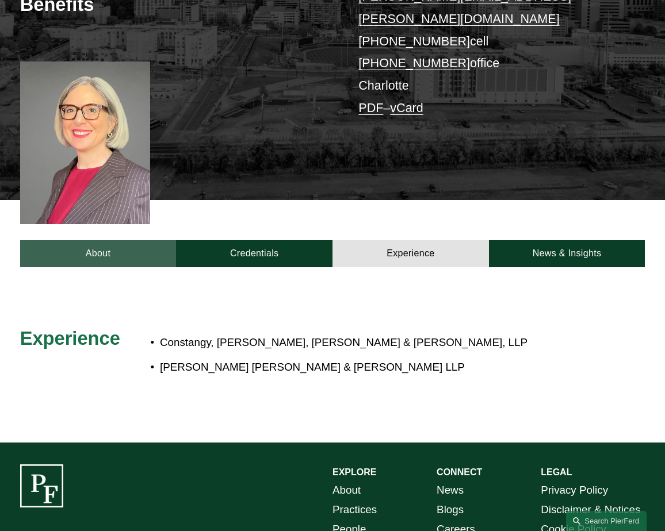 This screenshot has height=531, width=665. Describe the element at coordinates (406, 108) in the screenshot. I see `a: vCard` at that location.